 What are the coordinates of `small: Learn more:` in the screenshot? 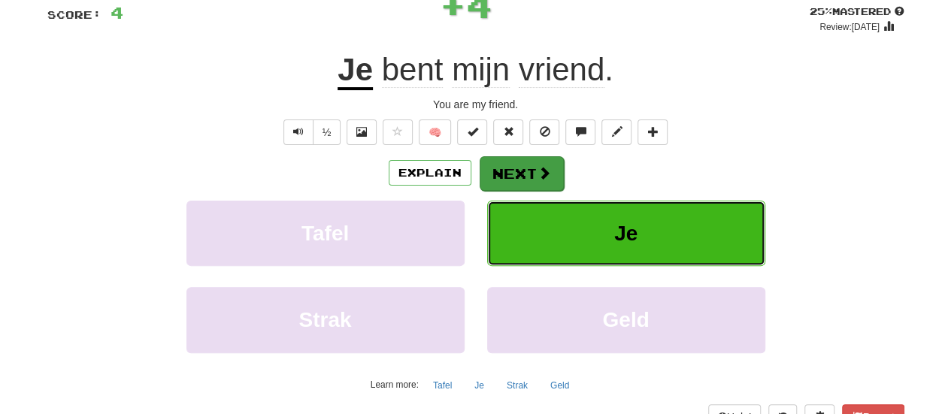 It's located at (395, 385).